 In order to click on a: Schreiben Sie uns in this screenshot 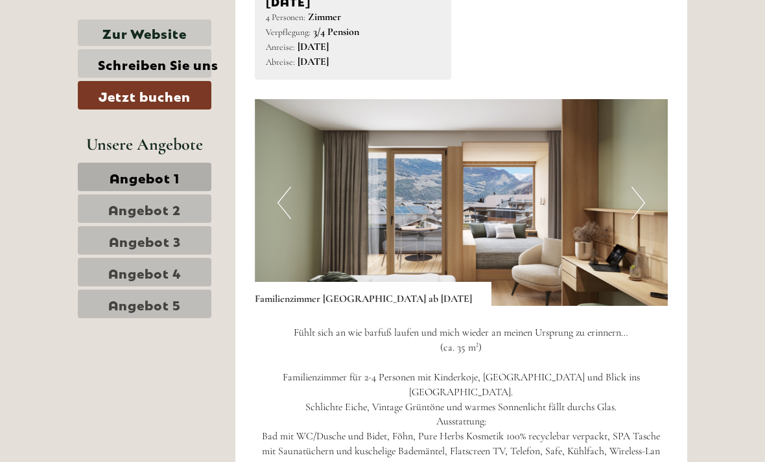, I will do `click(145, 64)`.